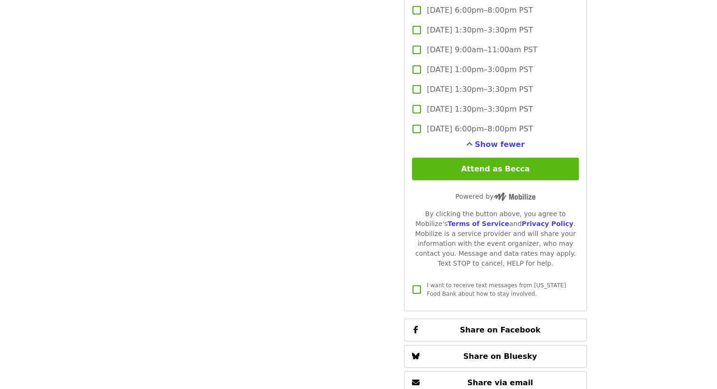 This screenshot has width=717, height=389. I want to click on span: Share on Bluesky, so click(500, 356).